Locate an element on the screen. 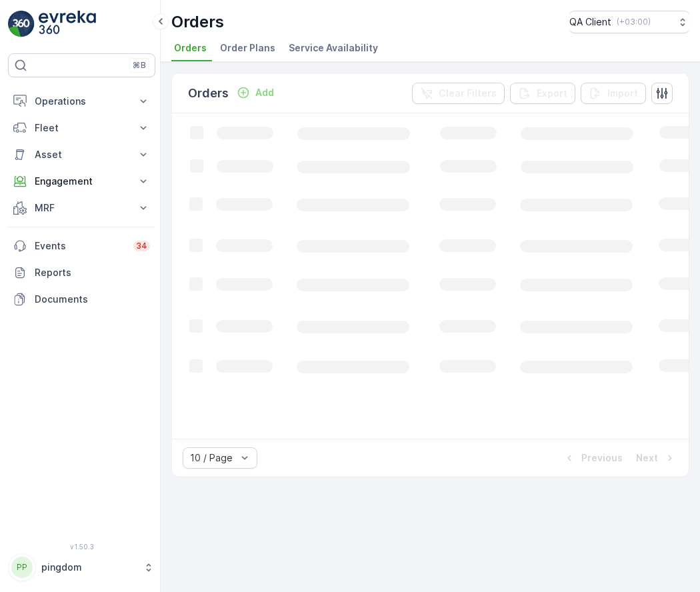  a: Events34 is located at coordinates (81, 246).